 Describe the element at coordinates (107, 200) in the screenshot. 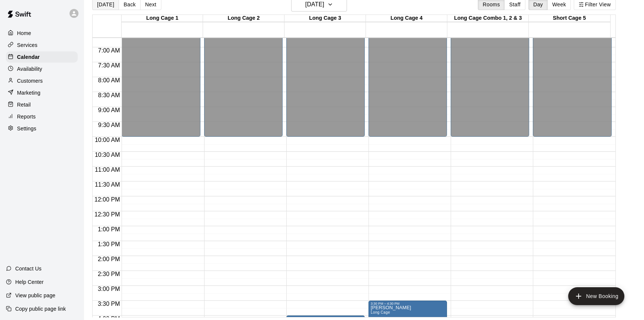

I see `span: 12:00 PM` at that location.